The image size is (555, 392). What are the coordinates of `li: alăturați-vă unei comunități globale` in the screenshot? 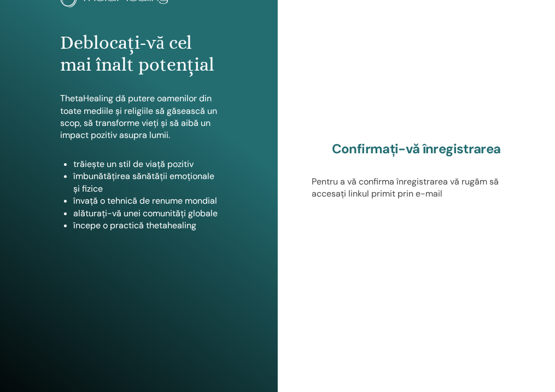 It's located at (146, 214).